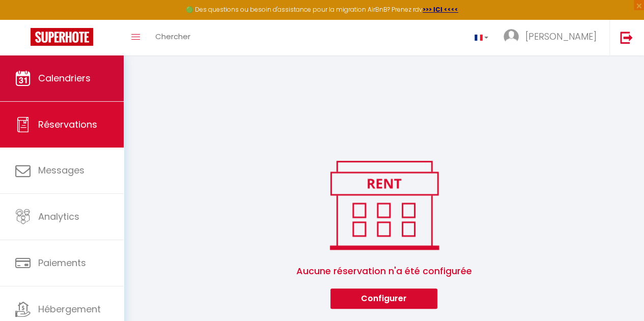 The height and width of the screenshot is (321, 644). Describe the element at coordinates (173, 38) in the screenshot. I see `a: Chercher` at that location.